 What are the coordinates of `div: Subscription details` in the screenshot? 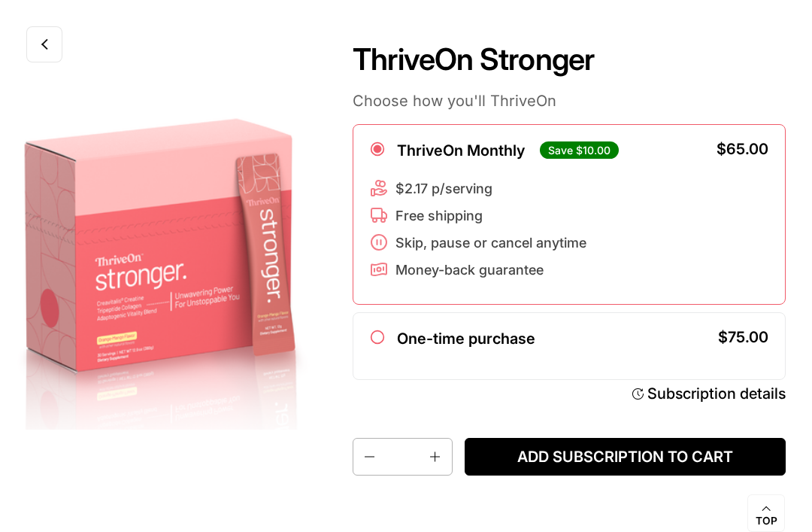 It's located at (716, 393).